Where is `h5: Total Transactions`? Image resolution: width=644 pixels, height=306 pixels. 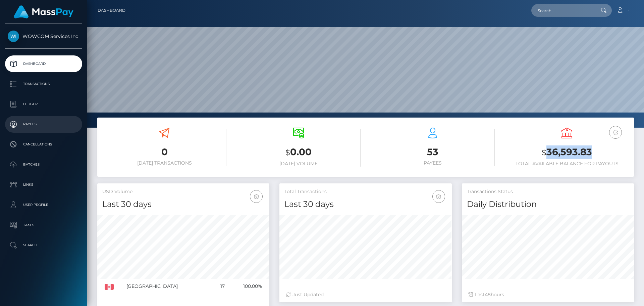 h5: Total Transactions is located at coordinates (365, 192).